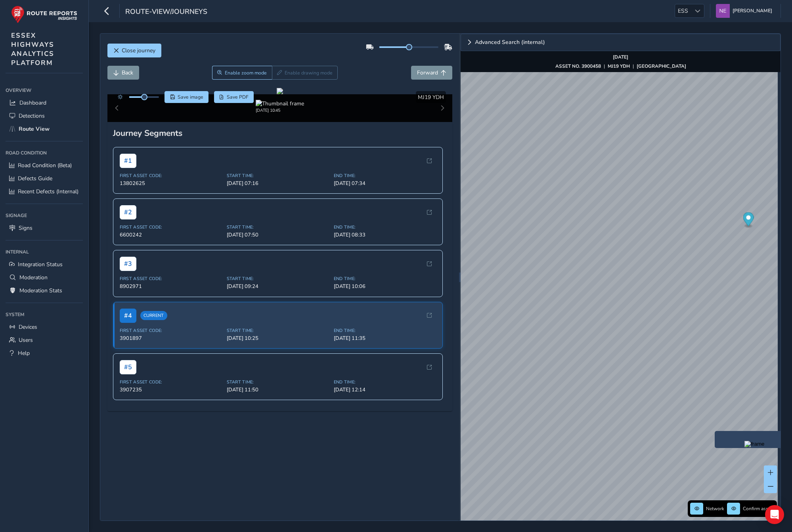  What do you see at coordinates (171, 287) in the screenshot?
I see `span: 8902971` at bounding box center [171, 287].